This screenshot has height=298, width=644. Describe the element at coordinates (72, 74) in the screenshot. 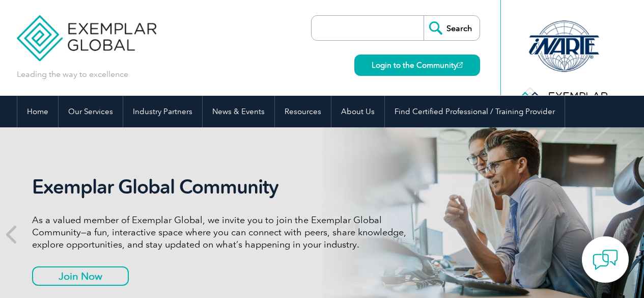

I see `p: Leading the way to excellence` at that location.